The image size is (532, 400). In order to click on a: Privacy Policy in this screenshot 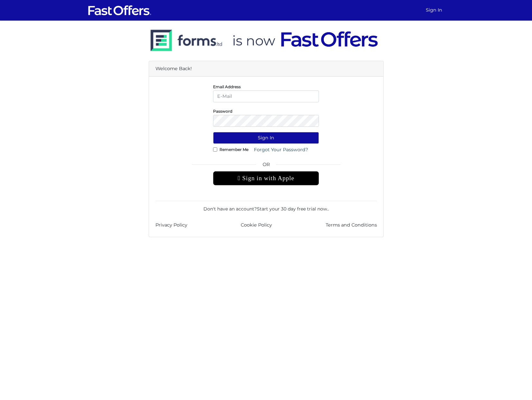, I will do `click(171, 225)`.